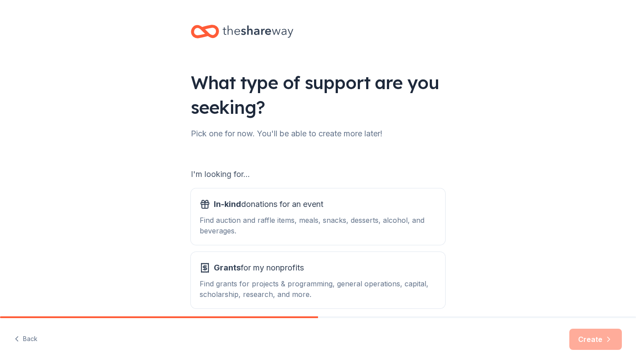  What do you see at coordinates (318, 95) in the screenshot?
I see `div: What type of support are you seeking?` at bounding box center [318, 95].